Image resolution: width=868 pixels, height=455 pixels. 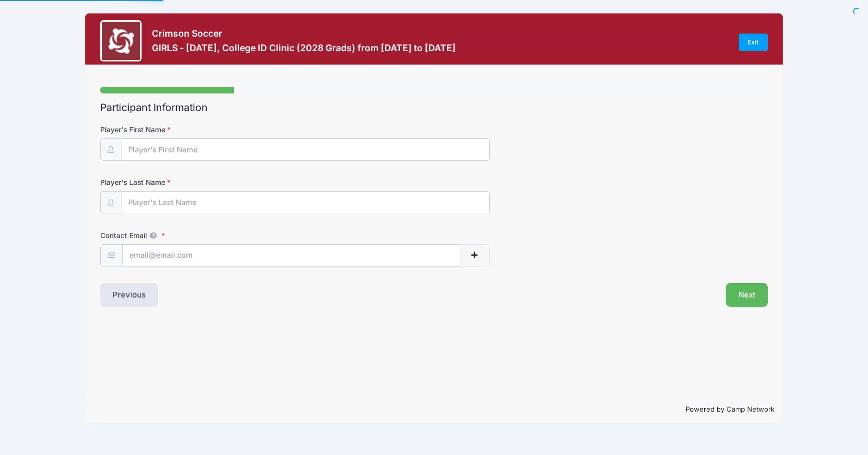 I want to click on h2: Participant Information, so click(x=434, y=107).